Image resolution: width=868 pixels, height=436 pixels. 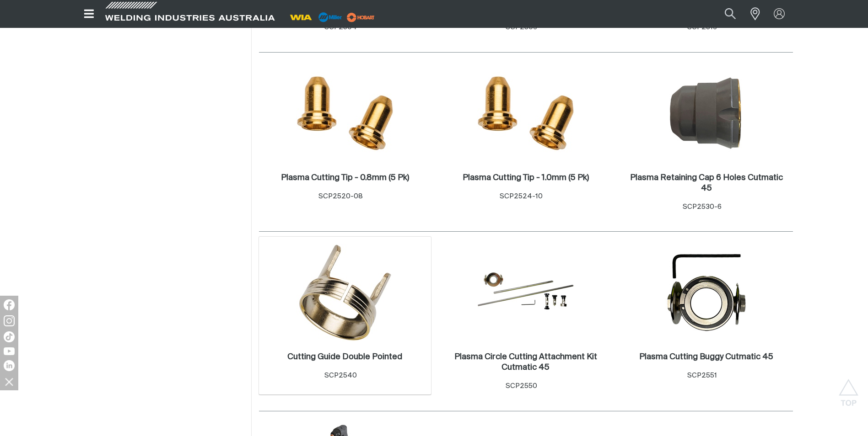 What do you see at coordinates (526, 114) in the screenshot?
I see `img: Plasma Cutting Tip - 1.0mm (5 Pk)` at bounding box center [526, 114].